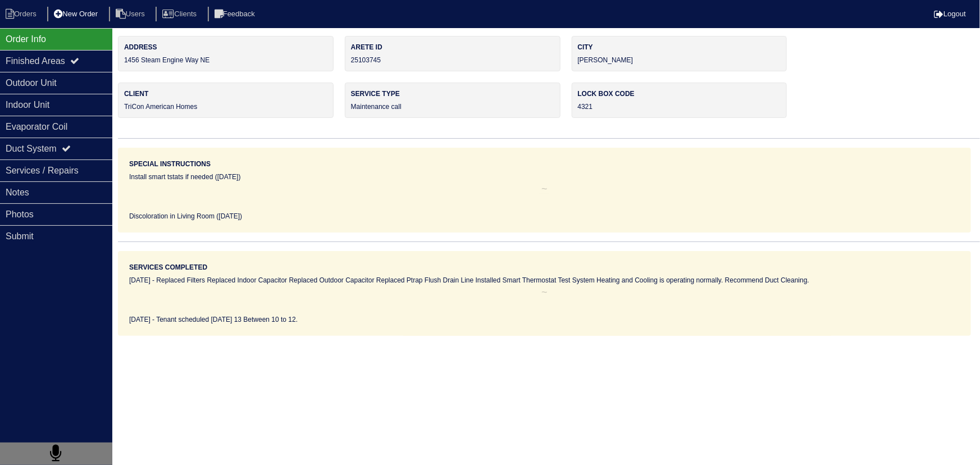 Image resolution: width=980 pixels, height=465 pixels. Describe the element at coordinates (77, 14) in the screenshot. I see `li: New Order` at that location.